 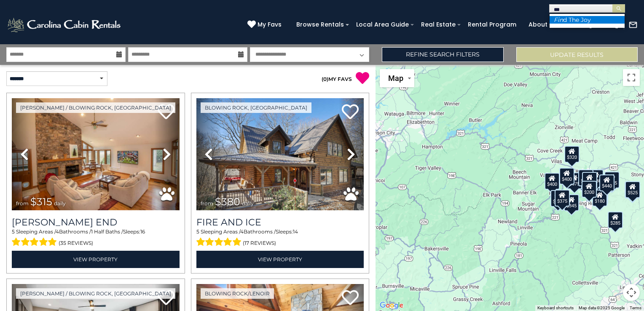 What do you see at coordinates (577, 55) in the screenshot?
I see `button: Update Results` at bounding box center [577, 55].